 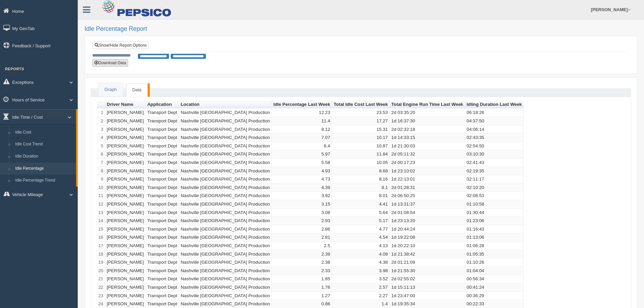 What do you see at coordinates (427, 246) in the screenshot?
I see `td: 1d 20:22:10` at bounding box center [427, 246].